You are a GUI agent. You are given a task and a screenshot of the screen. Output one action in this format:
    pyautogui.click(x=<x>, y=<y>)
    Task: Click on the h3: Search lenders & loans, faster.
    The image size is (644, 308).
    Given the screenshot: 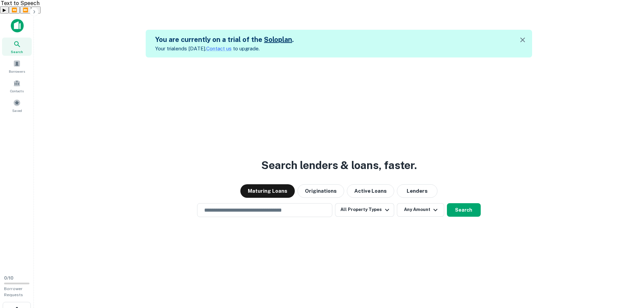 What is the action you would take?
    pyautogui.click(x=339, y=165)
    